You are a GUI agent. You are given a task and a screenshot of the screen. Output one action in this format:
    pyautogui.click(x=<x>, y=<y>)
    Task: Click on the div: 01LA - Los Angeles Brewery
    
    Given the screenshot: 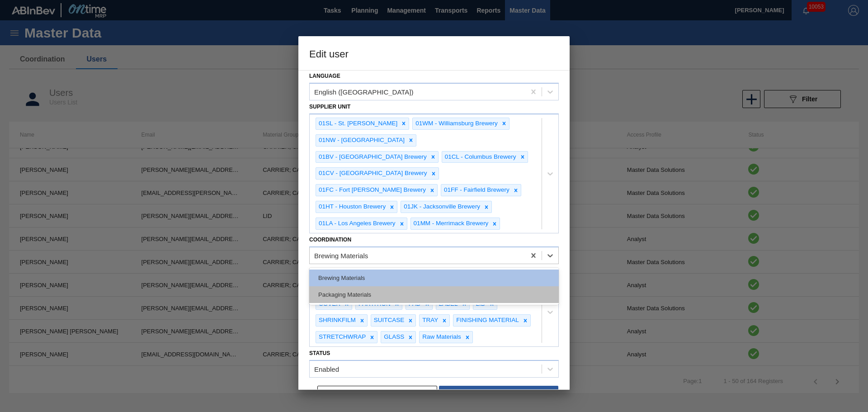 What is the action you would take?
    pyautogui.click(x=356, y=223)
    